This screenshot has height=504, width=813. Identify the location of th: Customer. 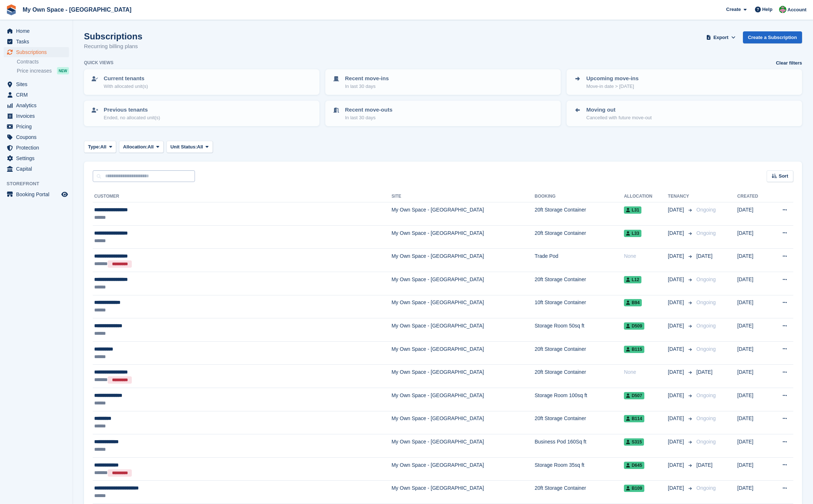
(242, 197).